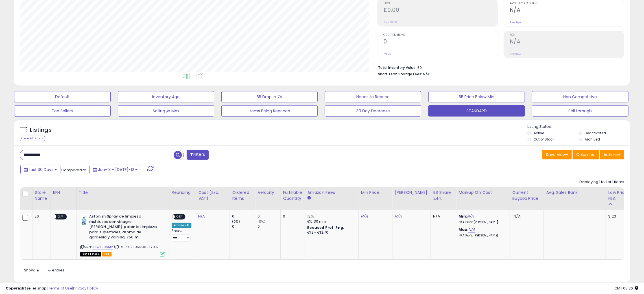 The image size is (644, 294). What do you see at coordinates (400, 74) in the screenshot?
I see `b: Short Term Storage Fees:` at bounding box center [400, 74].